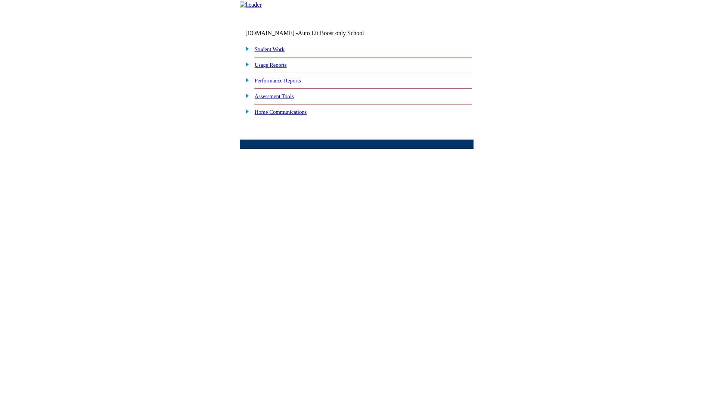  Describe the element at coordinates (271, 65) in the screenshot. I see `a: Usage Reports` at that location.